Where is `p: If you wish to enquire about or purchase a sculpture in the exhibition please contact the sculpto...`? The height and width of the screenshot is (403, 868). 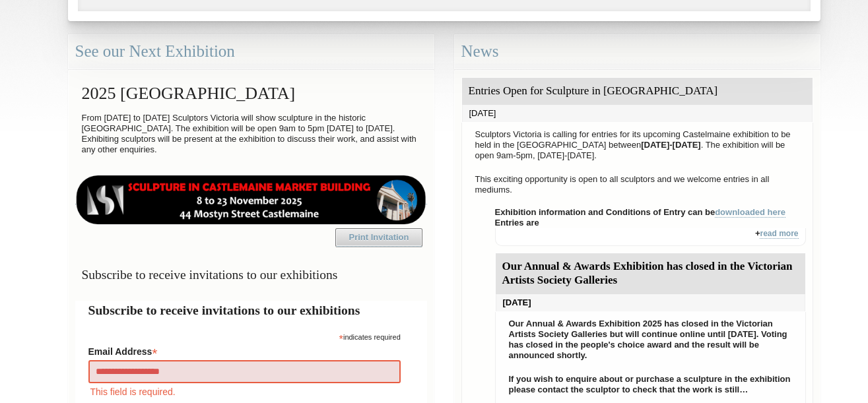 p: If you wish to enquire about or purchase a sculpture in the exhibition please contact the sculpto... is located at coordinates (650, 385).